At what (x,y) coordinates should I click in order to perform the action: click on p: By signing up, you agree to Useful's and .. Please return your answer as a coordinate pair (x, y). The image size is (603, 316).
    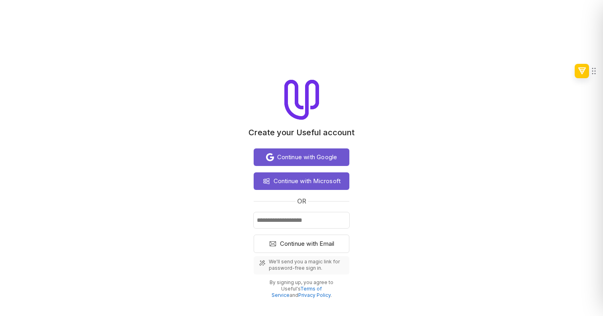
    Looking at the image, I should click on (302, 289).